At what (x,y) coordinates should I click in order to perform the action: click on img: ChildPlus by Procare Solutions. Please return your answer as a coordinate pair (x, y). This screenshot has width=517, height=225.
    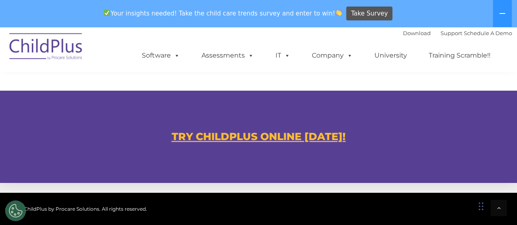
    Looking at the image, I should click on (46, 48).